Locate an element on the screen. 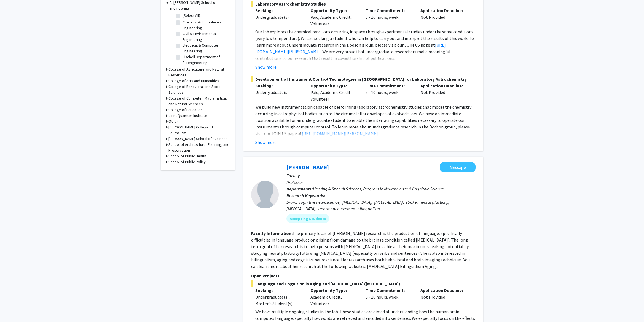 The width and height of the screenshot is (644, 322). h3: College of Behavioral and Social Sciences is located at coordinates (199, 90).